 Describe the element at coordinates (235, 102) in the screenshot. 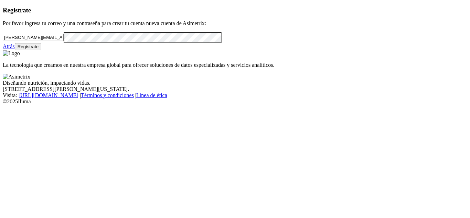

I see `div: © 2025 Iluma` at that location.